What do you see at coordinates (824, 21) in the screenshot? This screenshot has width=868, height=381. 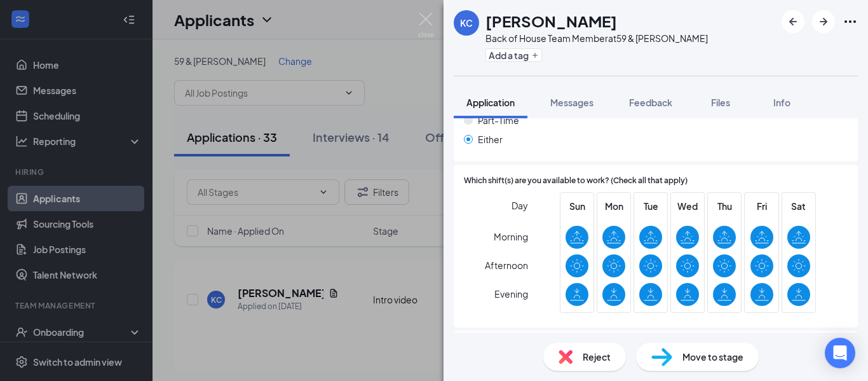 I see `svg: ArrowRight` at bounding box center [824, 21].